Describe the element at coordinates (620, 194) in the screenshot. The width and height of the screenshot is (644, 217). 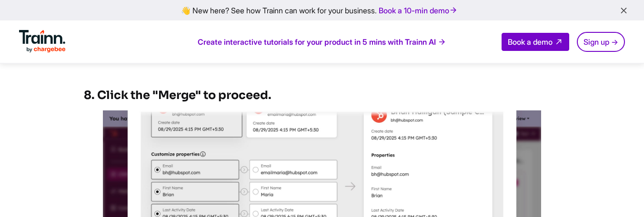
I see `div: Chat Widget` at that location.